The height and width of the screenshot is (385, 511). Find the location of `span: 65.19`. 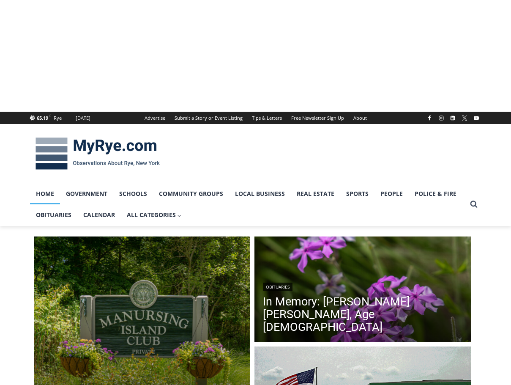

span: 65.19 is located at coordinates (42, 118).